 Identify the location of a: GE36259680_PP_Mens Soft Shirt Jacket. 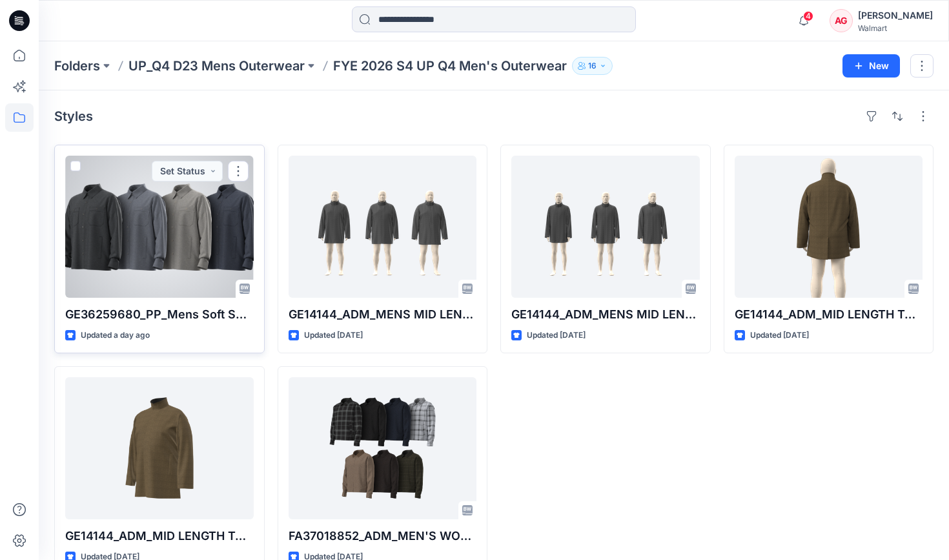
(159, 227).